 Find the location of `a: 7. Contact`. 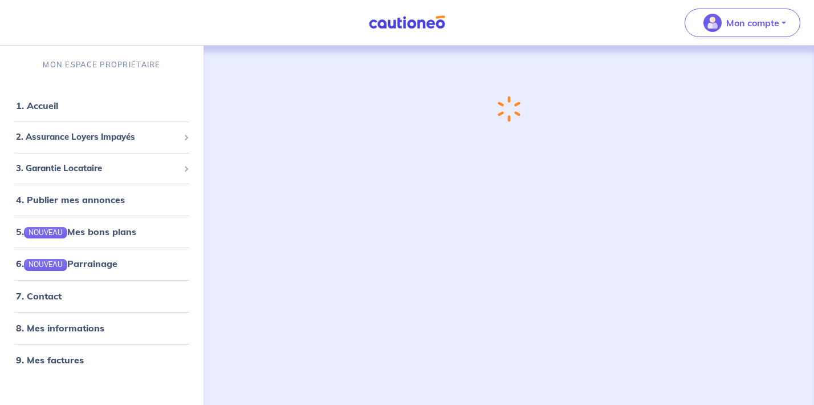

a: 7. Contact is located at coordinates (39, 296).